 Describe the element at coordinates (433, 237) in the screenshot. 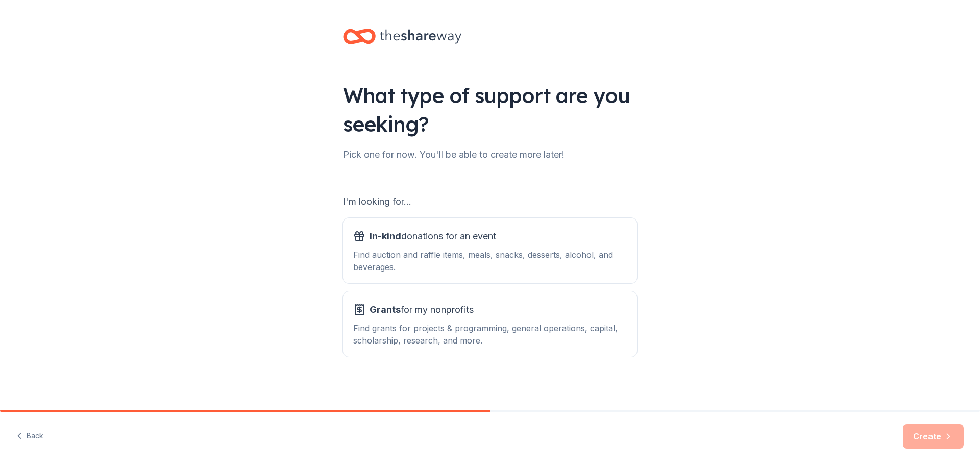

I see `span: donations for an event` at that location.